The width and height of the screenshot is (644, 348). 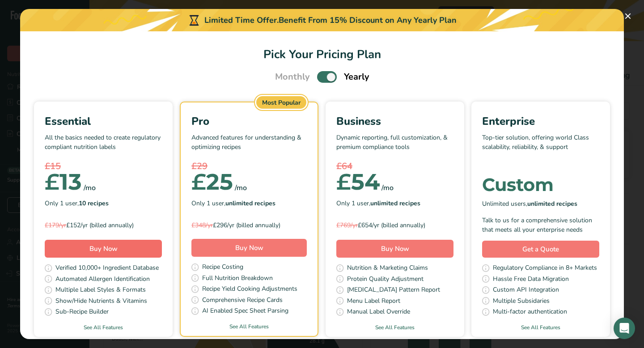 I want to click on div: Benefit From 15% Discount on Any Yearly Plan, so click(x=368, y=20).